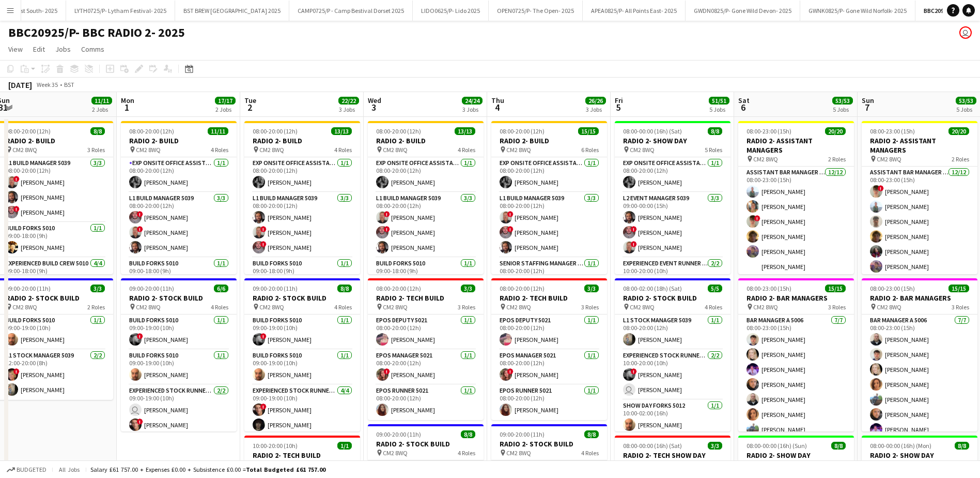 The image size is (980, 478). What do you see at coordinates (39, 49) in the screenshot?
I see `a: Edit` at bounding box center [39, 49].